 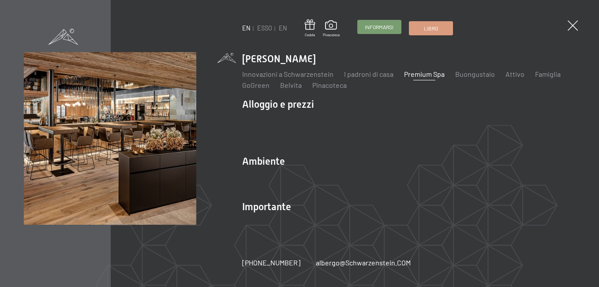 I want to click on a: Famiglia, so click(x=548, y=74).